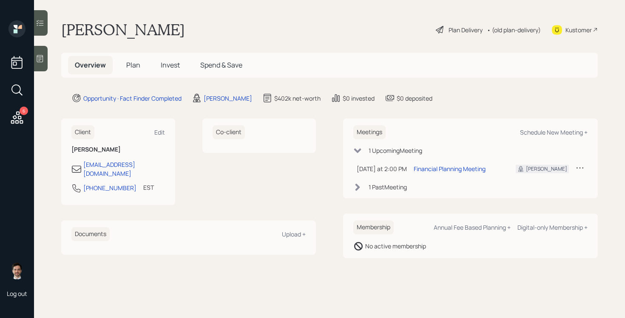 The width and height of the screenshot is (625, 318). I want to click on div: Financial Planning Meeting, so click(449, 169).